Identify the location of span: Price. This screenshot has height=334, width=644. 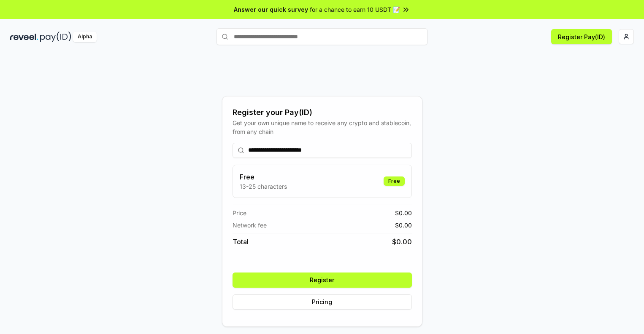
(239, 213).